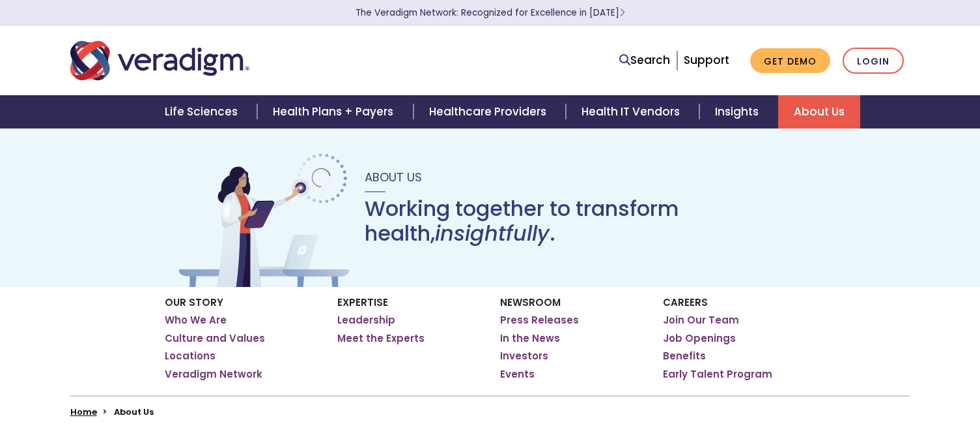  Describe the element at coordinates (190, 356) in the screenshot. I see `a: Locations` at that location.